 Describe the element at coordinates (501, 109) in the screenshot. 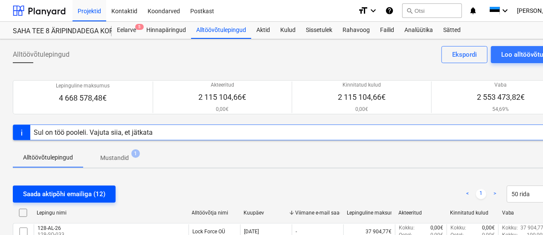

I see `p: 54,69%` at that location.